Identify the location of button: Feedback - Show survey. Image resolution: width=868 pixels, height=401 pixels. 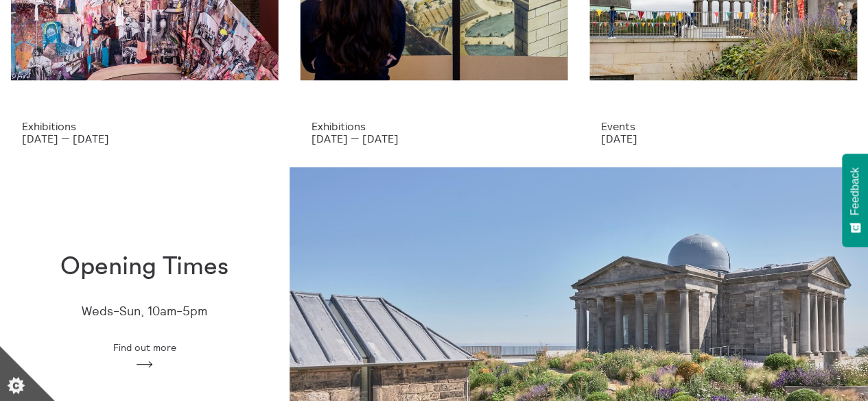
(855, 200).